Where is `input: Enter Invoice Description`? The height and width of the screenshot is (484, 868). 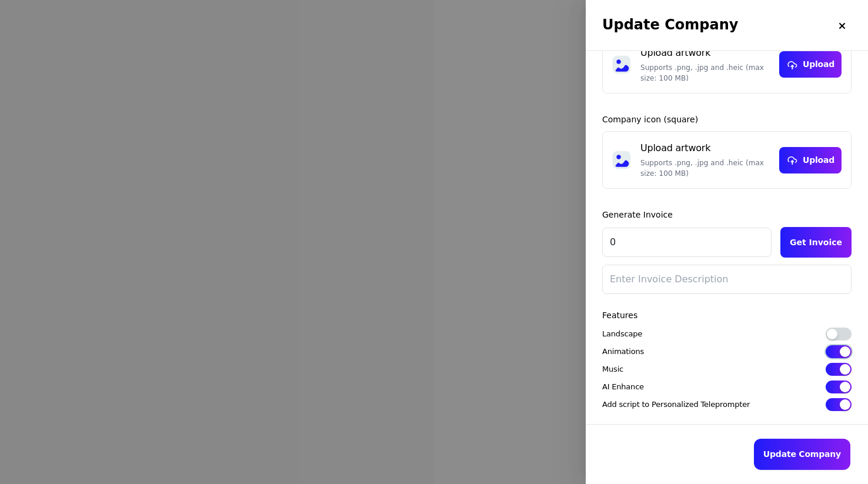 input: Enter Invoice Description is located at coordinates (727, 279).